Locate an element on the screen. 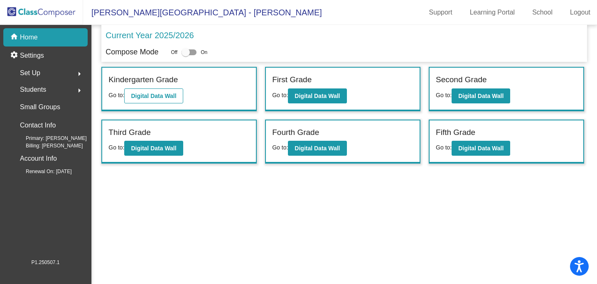 This screenshot has width=597, height=284. mat-icon: settings is located at coordinates (15, 56).